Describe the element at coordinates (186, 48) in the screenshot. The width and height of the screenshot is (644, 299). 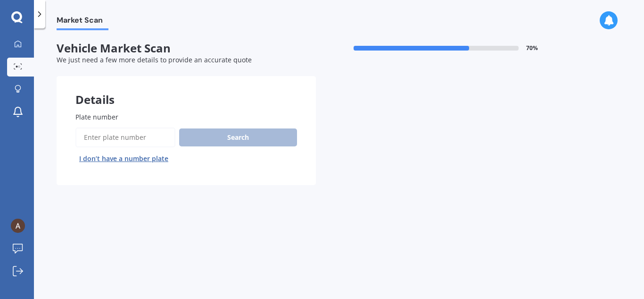
I see `span: Vehicle Market Scan` at that location.